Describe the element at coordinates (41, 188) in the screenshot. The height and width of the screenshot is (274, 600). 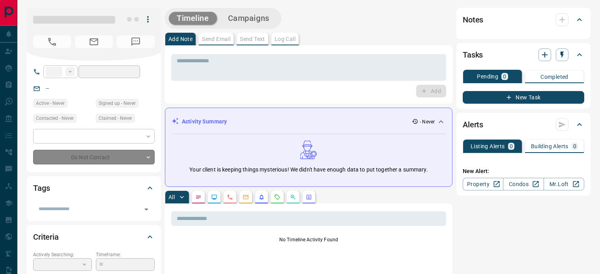
I see `h2: Tags` at that location.